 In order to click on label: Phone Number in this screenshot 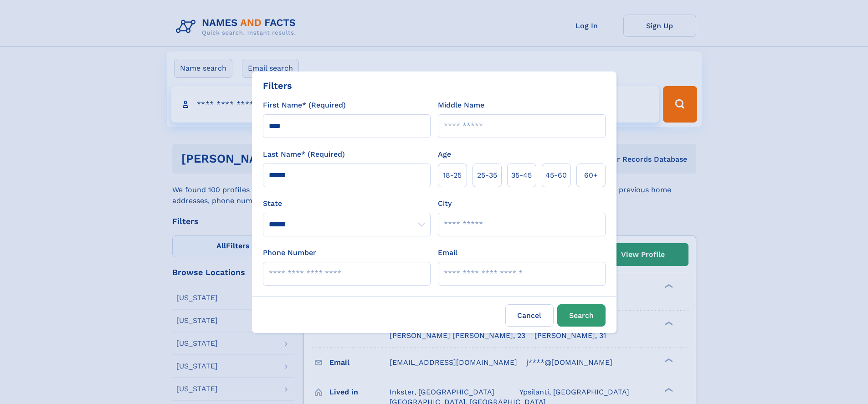, I will do `click(289, 253)`.